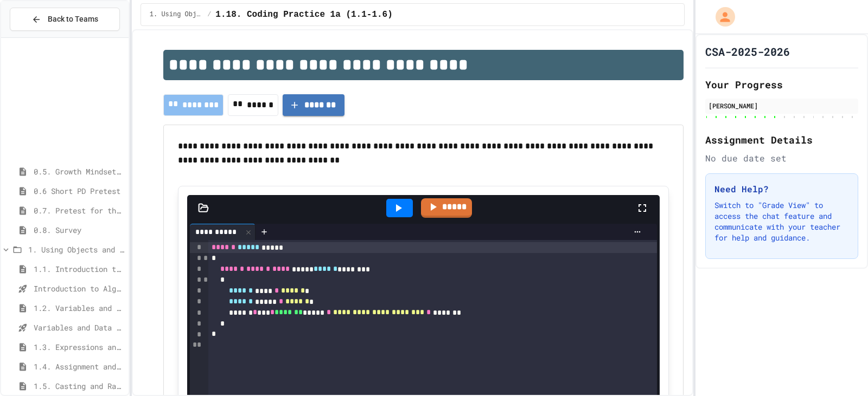 The height and width of the screenshot is (396, 868). What do you see at coordinates (79, 347) in the screenshot?
I see `span: 1.3. Expressions and Output [New]` at bounding box center [79, 347].